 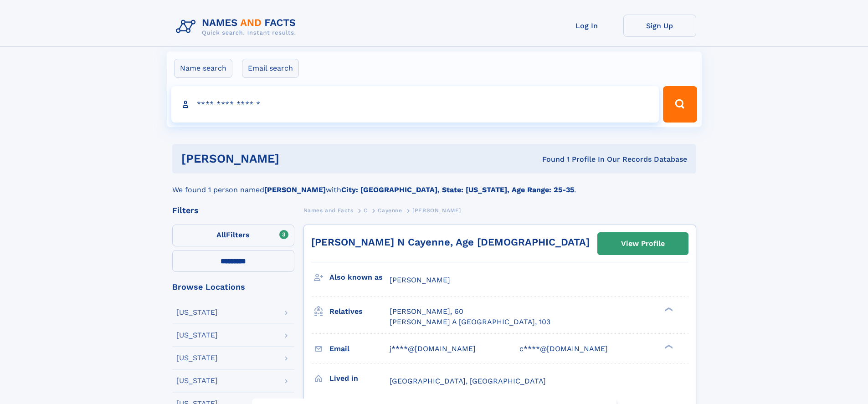 What do you see at coordinates (434, 184) in the screenshot?
I see `div: We found 1 person named with .` at bounding box center [434, 184].